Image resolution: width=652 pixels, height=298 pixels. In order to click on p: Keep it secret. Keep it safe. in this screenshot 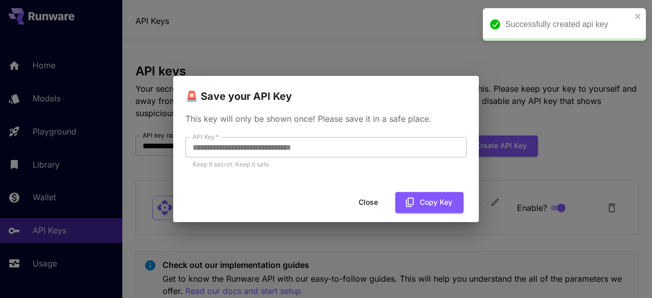, I will do `click(326, 165)`.